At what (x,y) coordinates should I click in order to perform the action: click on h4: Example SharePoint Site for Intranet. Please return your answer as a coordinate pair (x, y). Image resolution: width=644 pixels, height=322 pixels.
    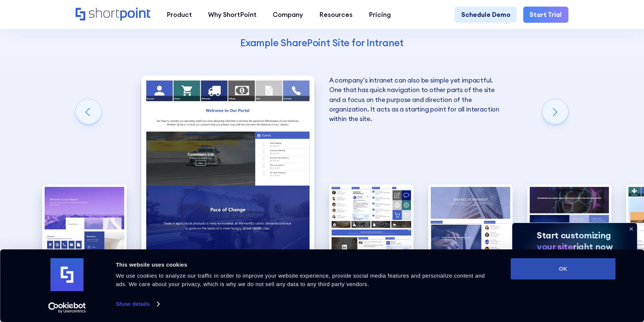
    Looking at the image, I should click on (322, 43).